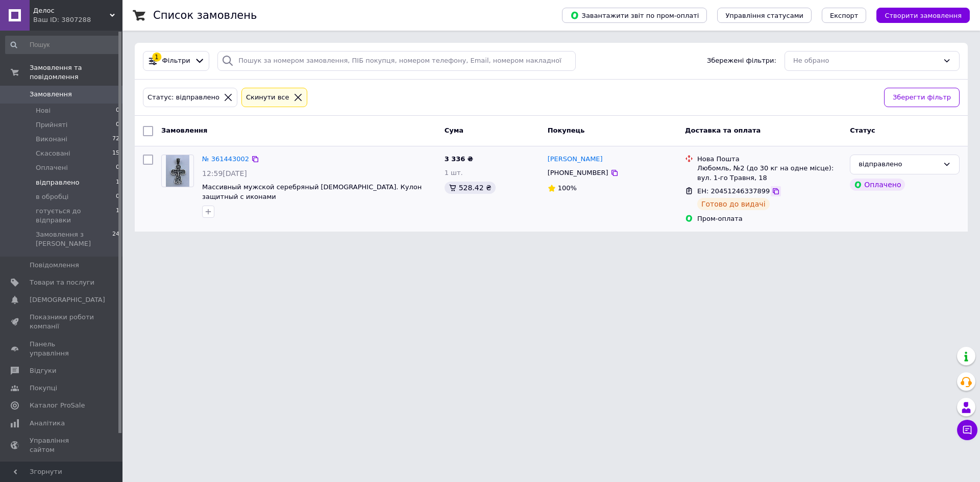 This screenshot has height=482, width=980. Describe the element at coordinates (567, 188) in the screenshot. I see `span: 100%` at that location.